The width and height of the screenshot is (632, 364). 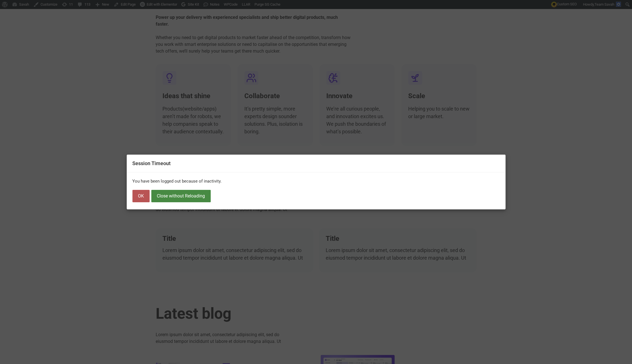 I want to click on h2: Session Timeout, so click(x=316, y=164).